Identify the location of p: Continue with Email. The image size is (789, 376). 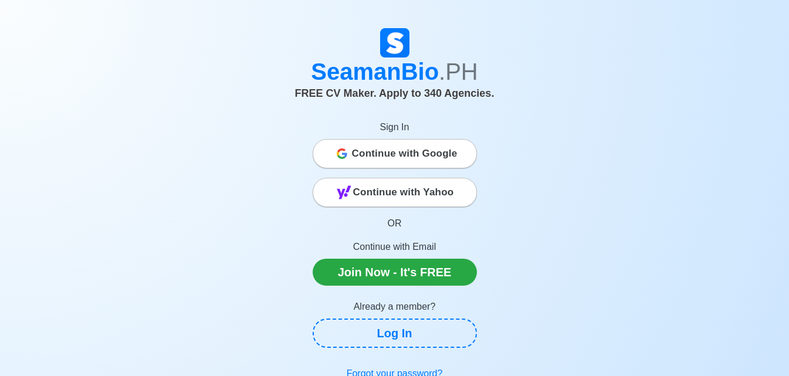
(395, 247).